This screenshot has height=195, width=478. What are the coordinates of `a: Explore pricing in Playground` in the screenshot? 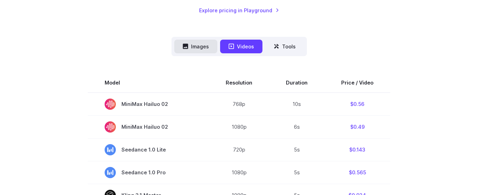 It's located at (239, 10).